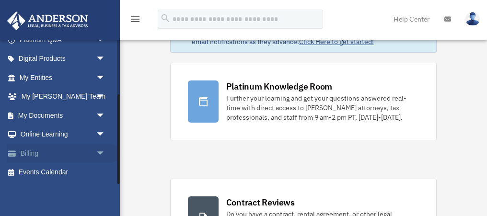 The image size is (487, 216). What do you see at coordinates (63, 153) in the screenshot?
I see `a: Billingarrow_drop_down` at bounding box center [63, 153].